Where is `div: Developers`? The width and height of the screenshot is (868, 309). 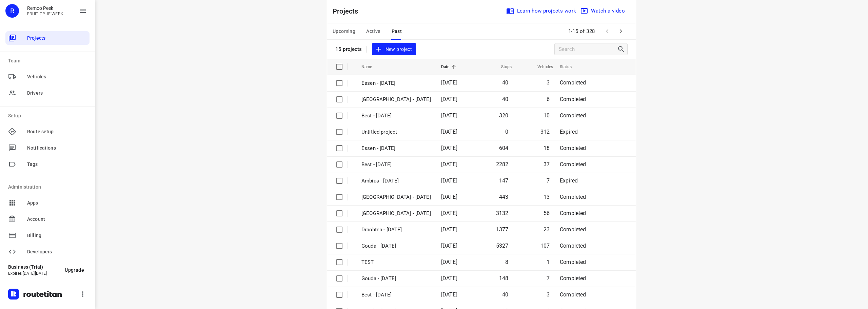
div: Developers is located at coordinates (47, 251).